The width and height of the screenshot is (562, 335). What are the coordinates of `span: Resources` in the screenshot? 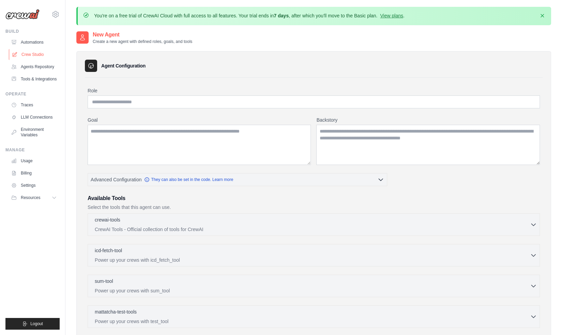 It's located at (30, 198).